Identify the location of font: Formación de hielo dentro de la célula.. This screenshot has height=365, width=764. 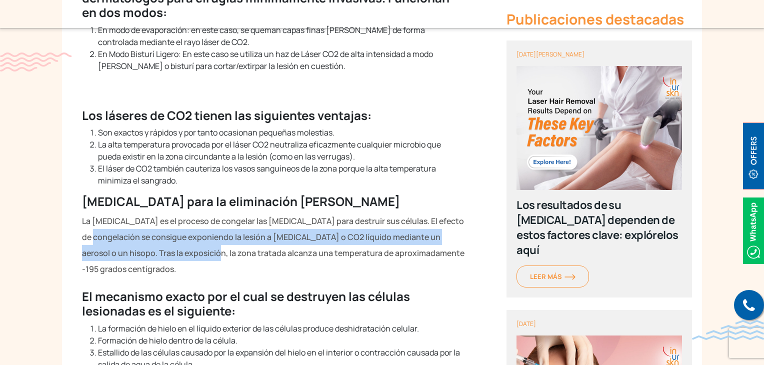
(167, 340).